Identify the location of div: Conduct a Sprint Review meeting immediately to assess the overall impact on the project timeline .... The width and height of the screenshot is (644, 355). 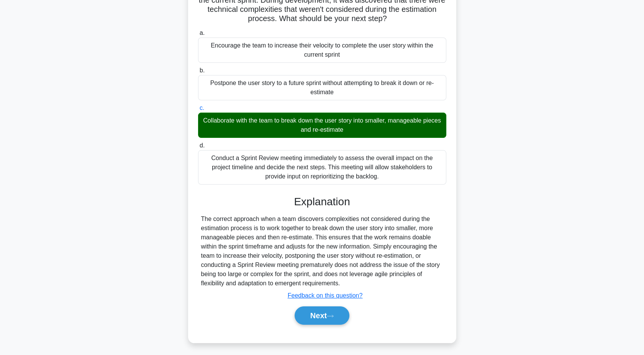
(322, 167).